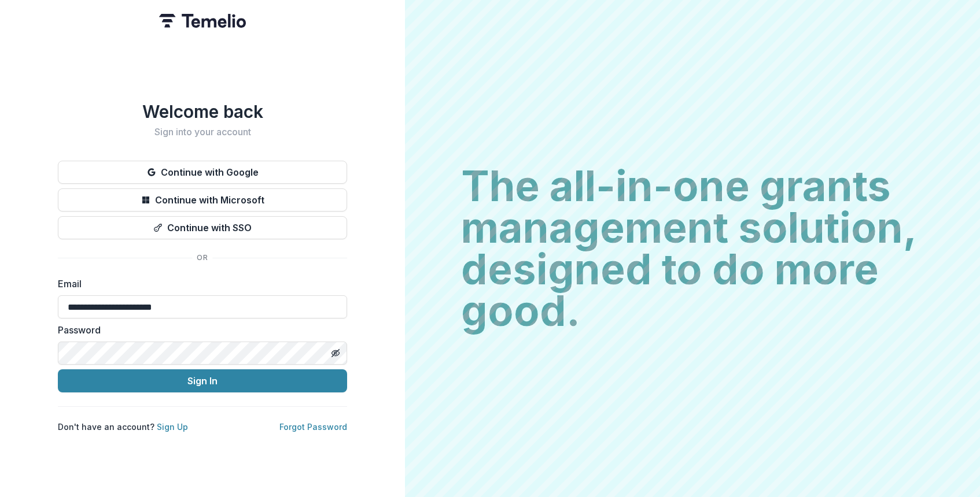 This screenshot has width=980, height=497. What do you see at coordinates (203, 21) in the screenshot?
I see `img: Temelio` at bounding box center [203, 21].